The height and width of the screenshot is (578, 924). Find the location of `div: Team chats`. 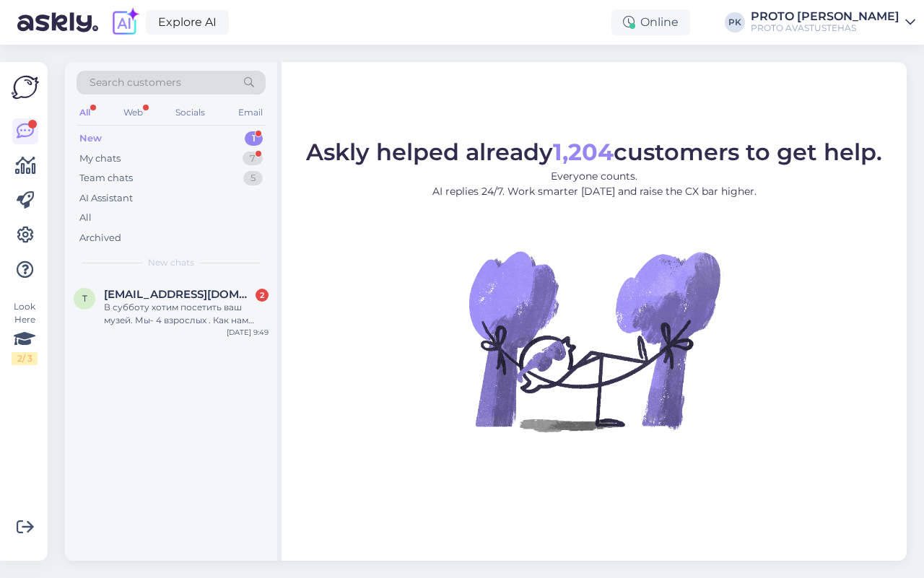

div: Team chats is located at coordinates (106, 178).